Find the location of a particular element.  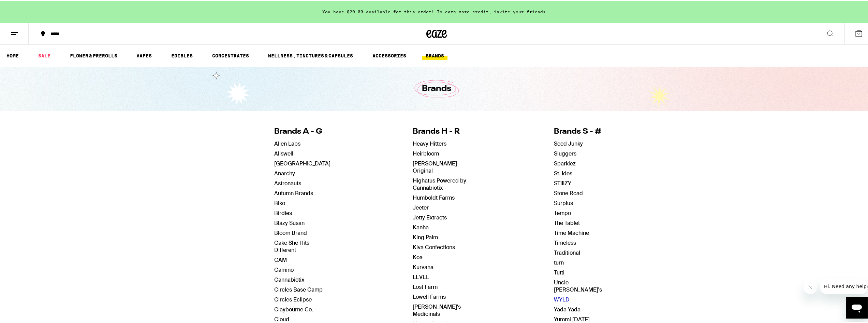

a: Lost Farm is located at coordinates (425, 285).